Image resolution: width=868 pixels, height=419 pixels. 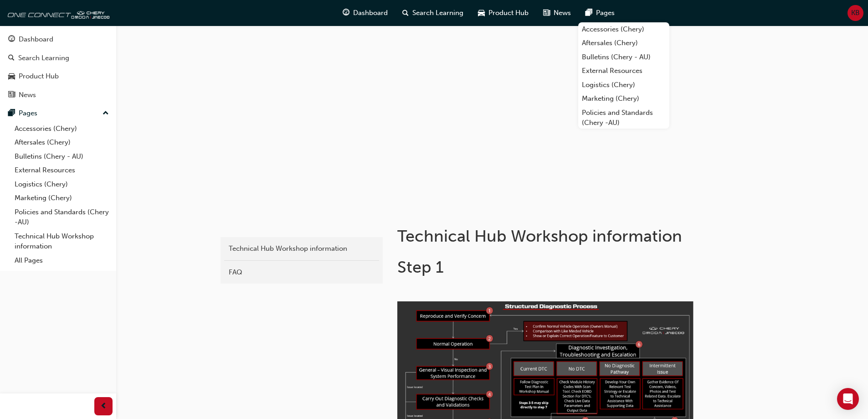 What do you see at coordinates (58, 58) in the screenshot?
I see `a: Search Learning` at bounding box center [58, 58].